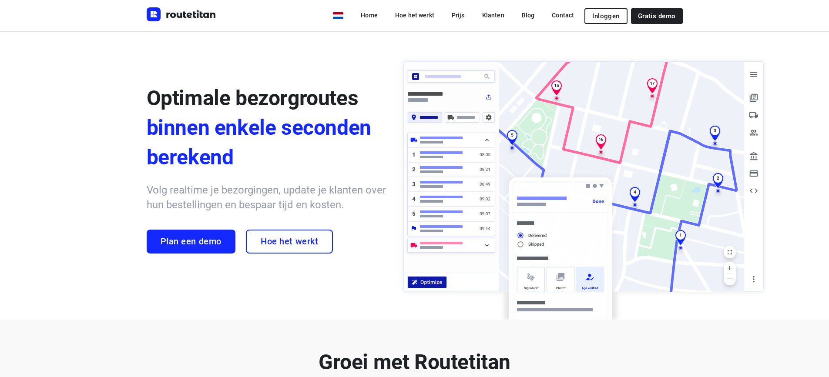 The image size is (829, 377). Describe the element at coordinates (657, 16) in the screenshot. I see `span: Gratis demo` at that location.